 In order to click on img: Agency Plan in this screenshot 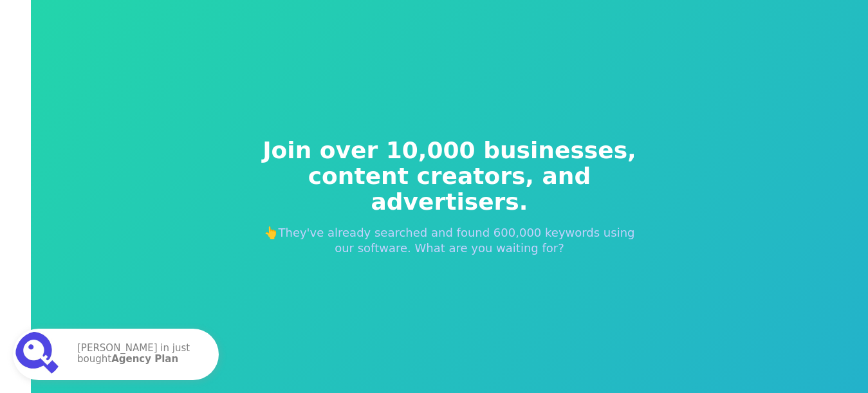, I will do `click(38, 355)`.